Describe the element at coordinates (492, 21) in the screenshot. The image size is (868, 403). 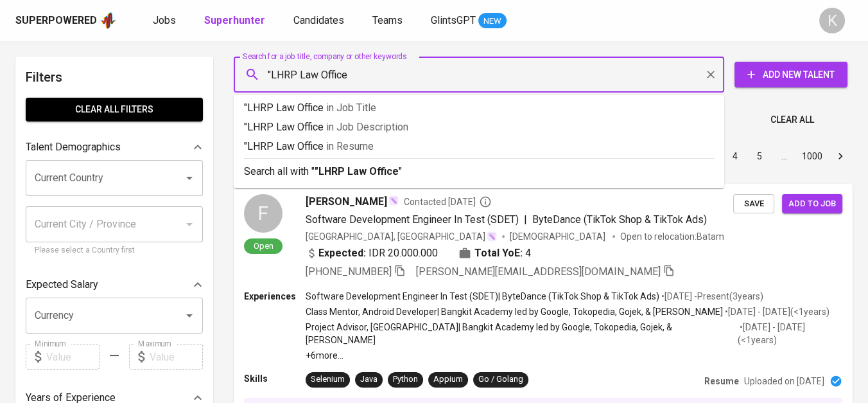
I see `span: NEW` at that location.